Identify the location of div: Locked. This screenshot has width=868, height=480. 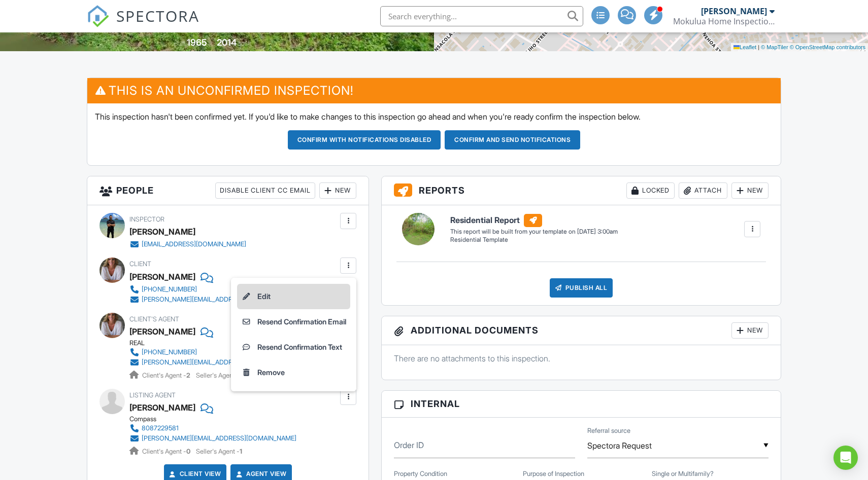
(650, 190).